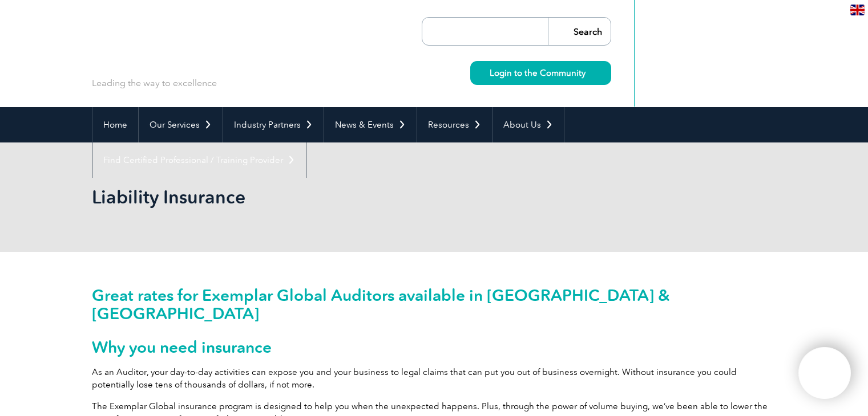 Image resolution: width=868 pixels, height=416 pixels. What do you see at coordinates (154, 83) in the screenshot?
I see `p: Leading the way to excellence` at bounding box center [154, 83].